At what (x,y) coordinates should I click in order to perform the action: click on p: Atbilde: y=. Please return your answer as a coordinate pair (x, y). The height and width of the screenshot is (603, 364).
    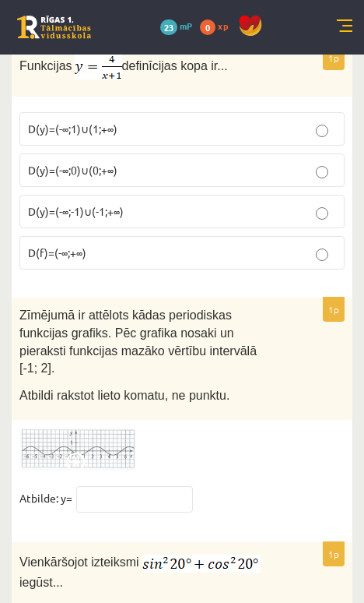
    Looking at the image, I should click on (46, 498).